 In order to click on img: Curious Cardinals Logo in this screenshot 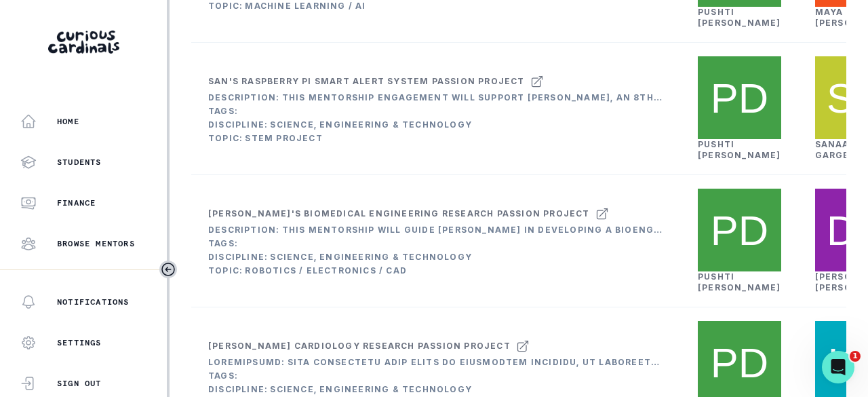, I will do `click(83, 42)`.